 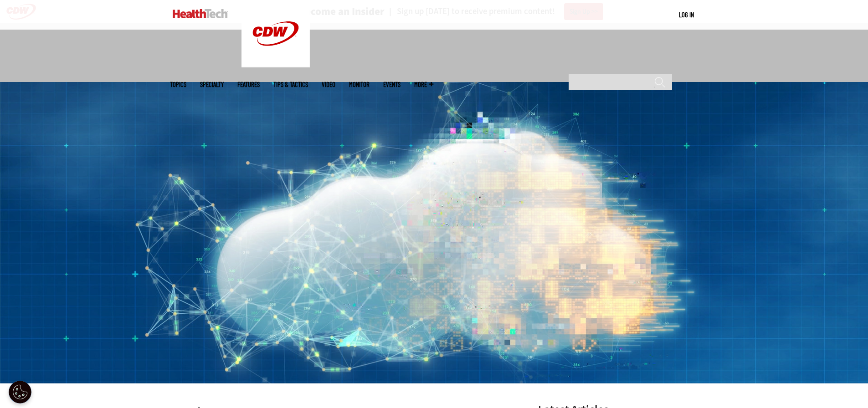 What do you see at coordinates (178, 84) in the screenshot?
I see `span: Topics` at bounding box center [178, 84].